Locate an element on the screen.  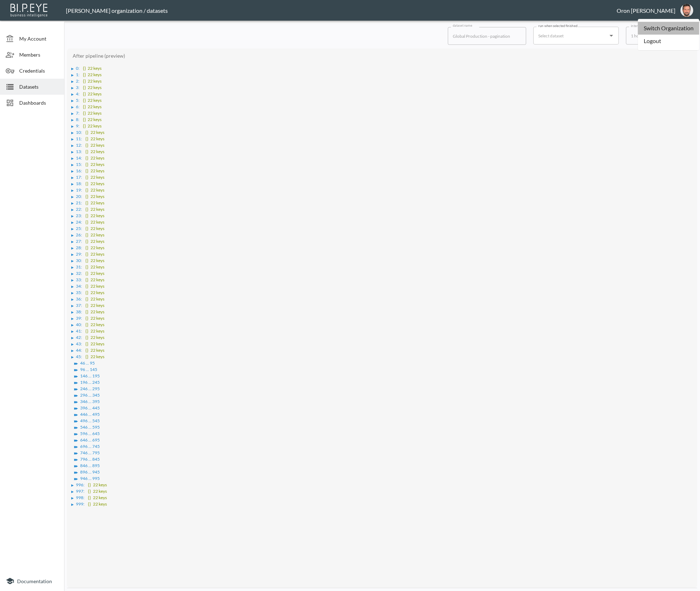
label: dataset name is located at coordinates (462, 25).